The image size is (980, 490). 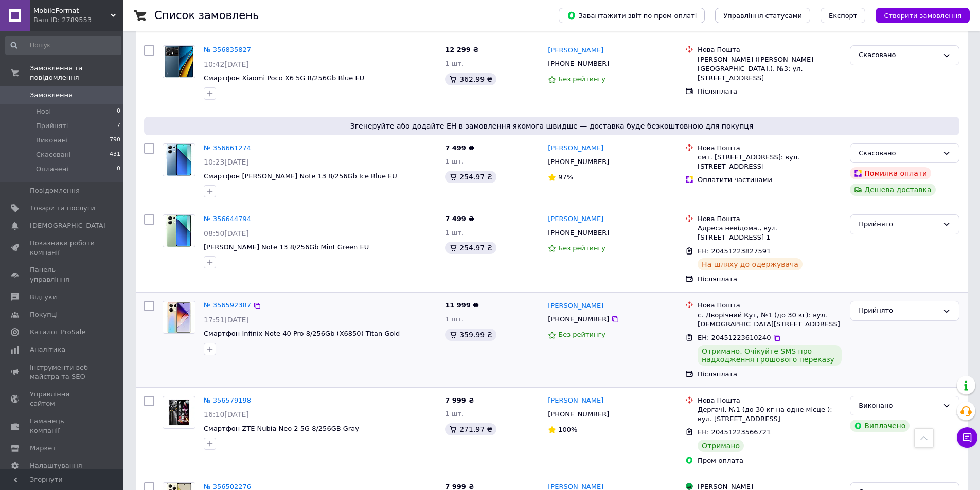 I want to click on span: 7 499 ₴, so click(x=459, y=218).